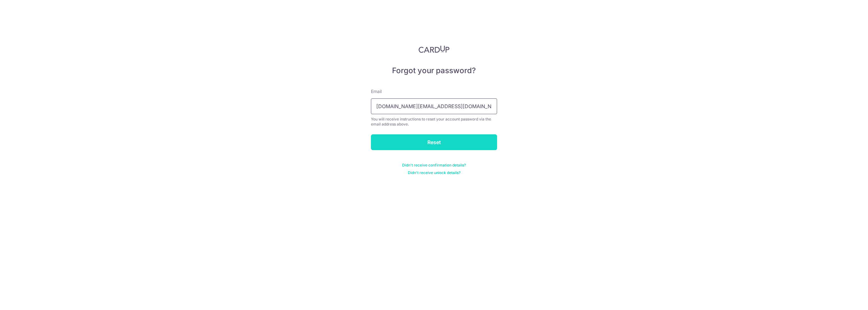  What do you see at coordinates (434, 165) in the screenshot?
I see `a: Didn't receive confirmation details?` at bounding box center [434, 165].